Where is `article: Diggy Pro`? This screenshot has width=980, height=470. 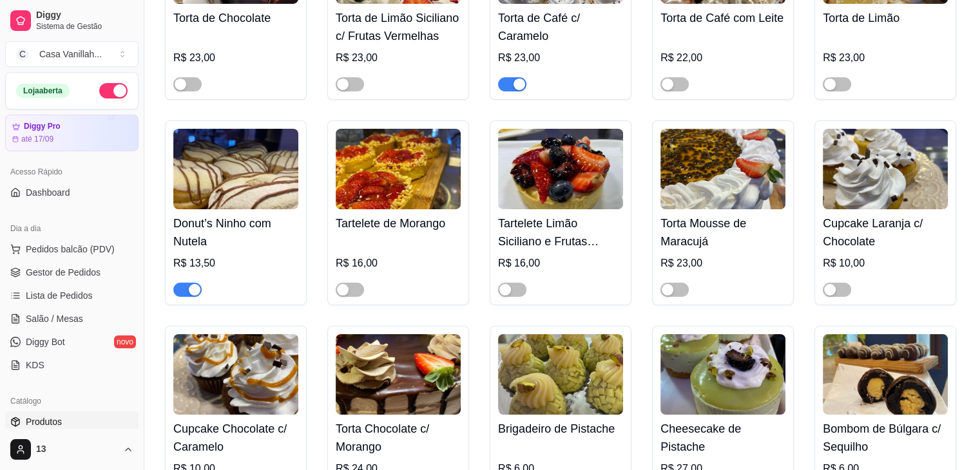 article: Diggy Pro is located at coordinates (42, 126).